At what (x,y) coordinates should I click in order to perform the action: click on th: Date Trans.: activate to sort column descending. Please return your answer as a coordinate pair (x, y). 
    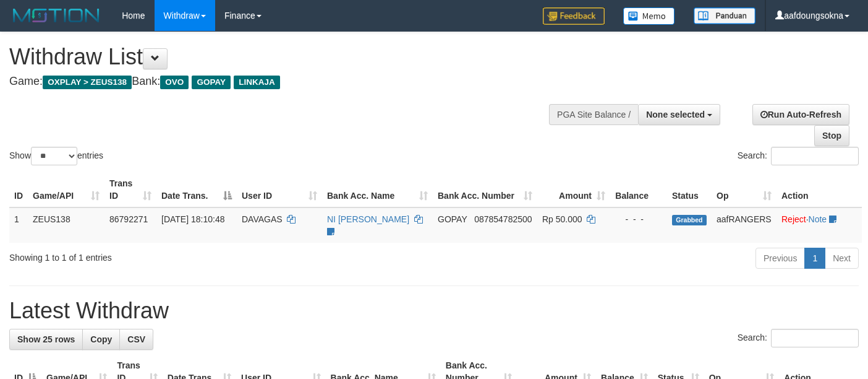
    Looking at the image, I should click on (197, 190).